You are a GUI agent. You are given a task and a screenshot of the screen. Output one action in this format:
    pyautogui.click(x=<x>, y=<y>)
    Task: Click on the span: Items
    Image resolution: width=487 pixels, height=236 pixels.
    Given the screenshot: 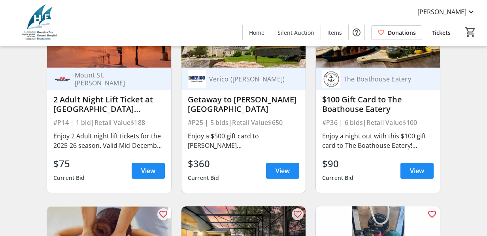 What is the action you would take?
    pyautogui.click(x=335, y=32)
    